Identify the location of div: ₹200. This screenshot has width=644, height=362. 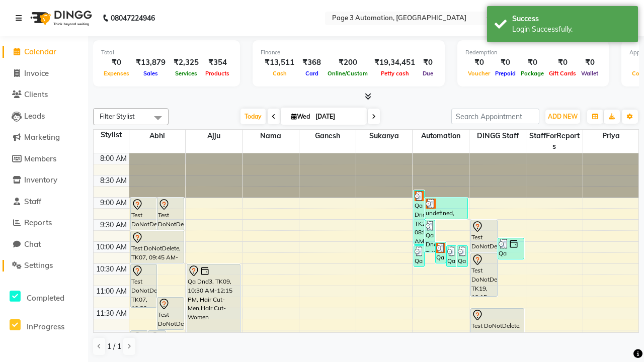
(348, 62).